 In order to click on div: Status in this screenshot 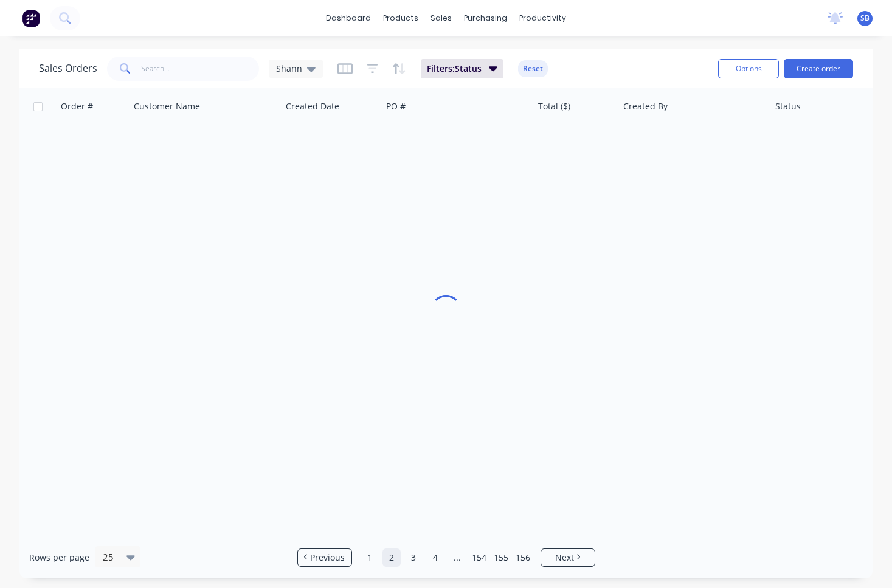, I will do `click(788, 107)`.